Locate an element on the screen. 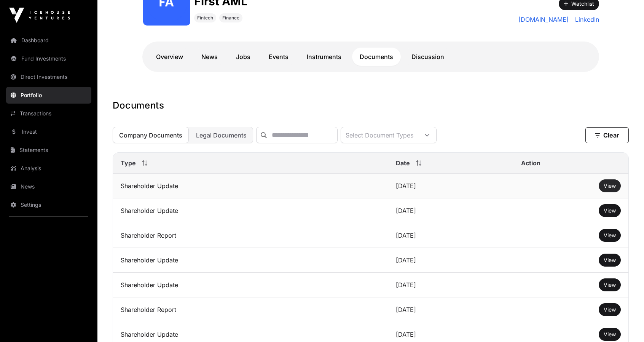  a: Transactions is located at coordinates (49, 114).